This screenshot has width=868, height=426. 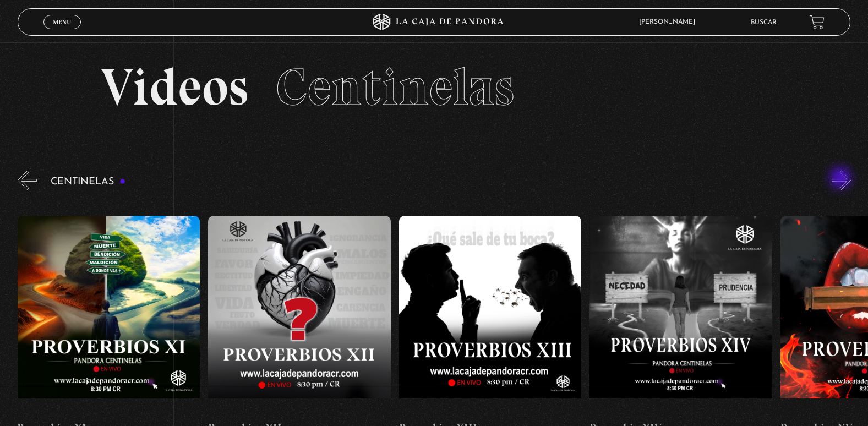 What do you see at coordinates (62, 32) in the screenshot?
I see `span: Cerrar` at bounding box center [62, 32].